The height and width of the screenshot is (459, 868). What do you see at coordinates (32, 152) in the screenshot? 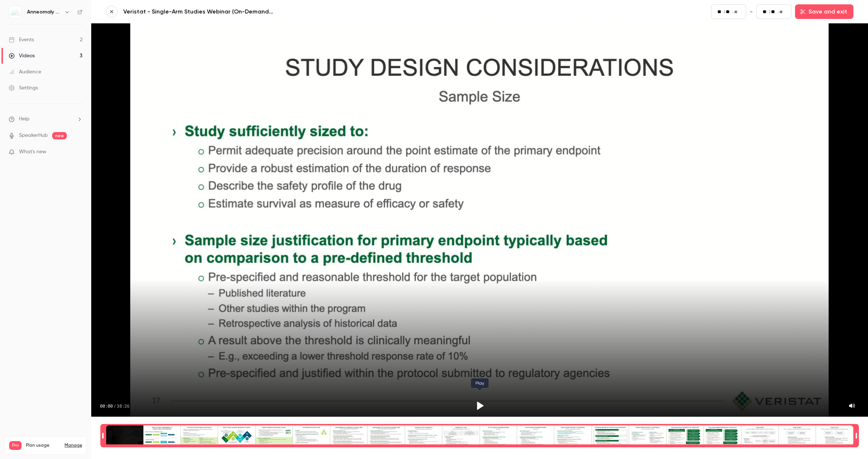
I see `span: What's new` at bounding box center [32, 152].